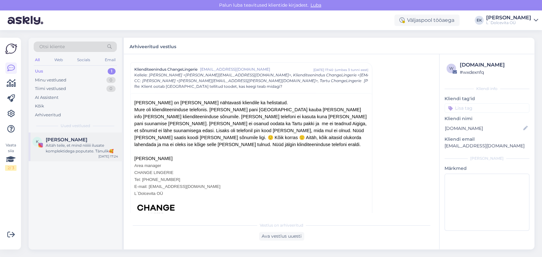 The height and width of the screenshot is (257, 542). I want to click on span: Otsi kliente, so click(52, 47).